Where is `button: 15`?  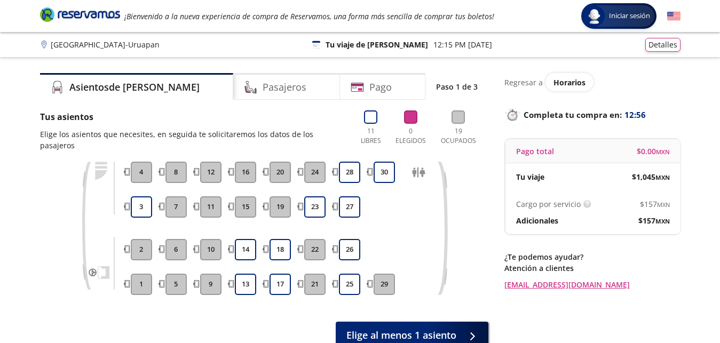 button: 15 is located at coordinates (245, 207).